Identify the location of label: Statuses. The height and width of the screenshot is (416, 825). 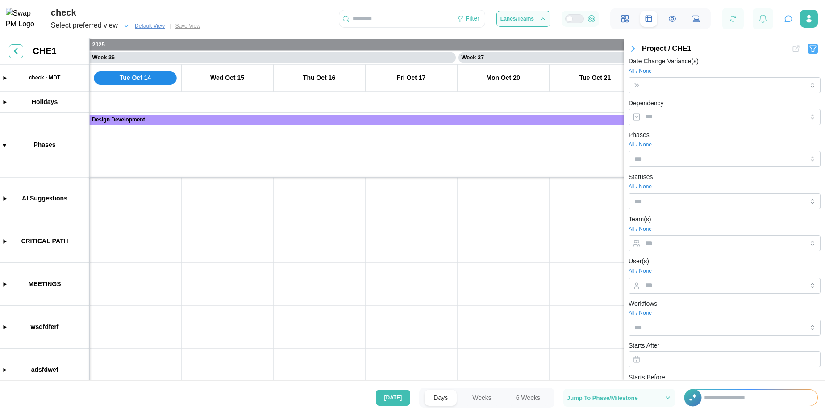
(641, 177).